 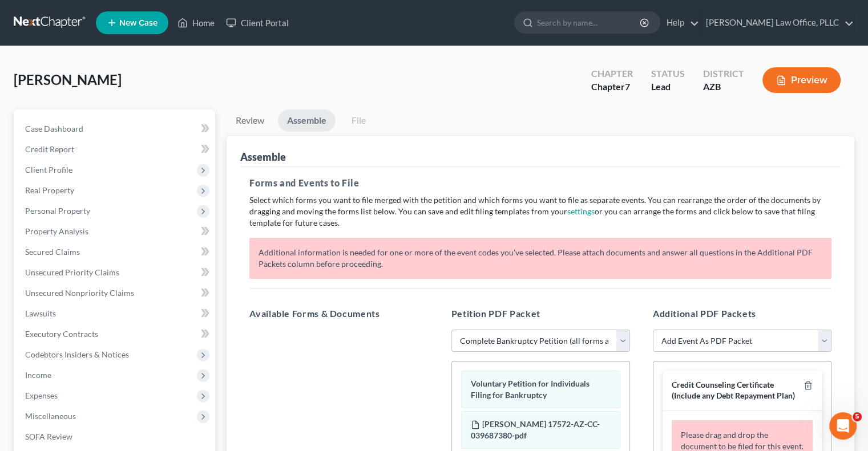 I want to click on span: SOFA Review, so click(x=48, y=436).